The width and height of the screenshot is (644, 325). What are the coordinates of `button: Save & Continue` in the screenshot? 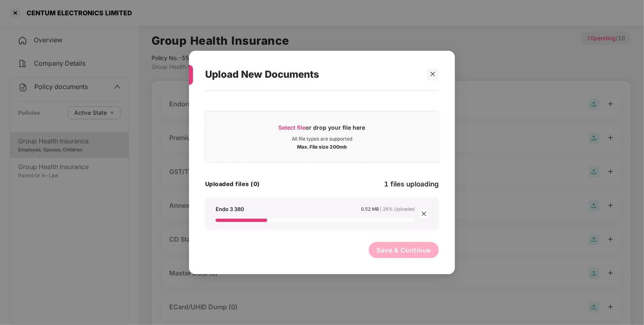 It's located at (404, 250).